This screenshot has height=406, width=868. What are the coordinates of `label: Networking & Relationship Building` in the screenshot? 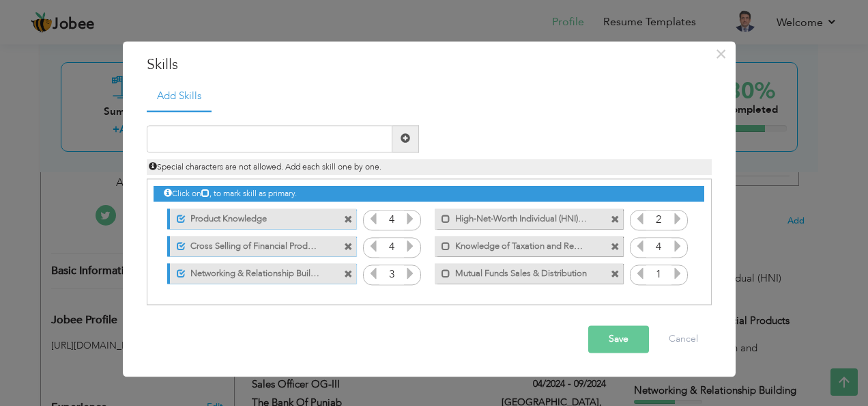 It's located at (254, 272).